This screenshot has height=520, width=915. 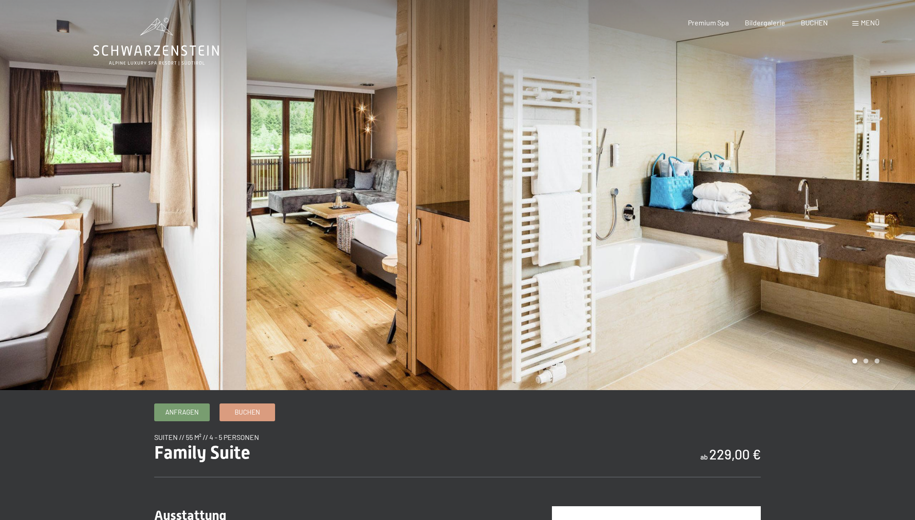 What do you see at coordinates (247, 412) in the screenshot?
I see `a: Buchen` at bounding box center [247, 412].